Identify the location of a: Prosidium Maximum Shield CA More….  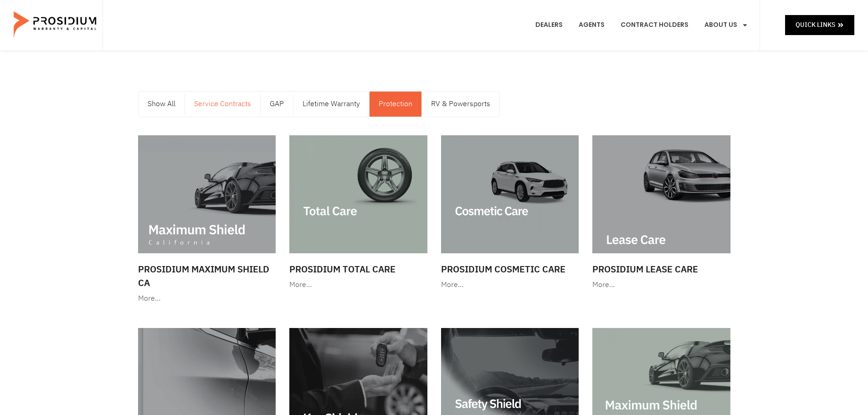
(207, 220).